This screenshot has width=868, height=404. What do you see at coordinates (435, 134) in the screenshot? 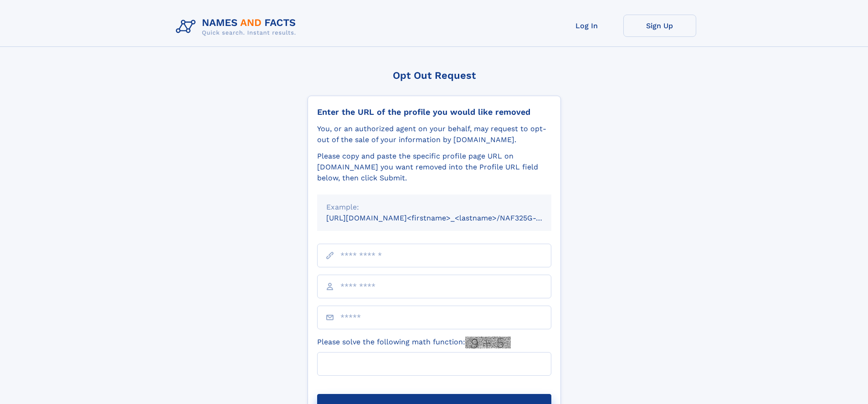
I see `div: You, or an authorized agent on your behalf, may request to opt-out of the sale of your informatio...` at bounding box center [435, 134].